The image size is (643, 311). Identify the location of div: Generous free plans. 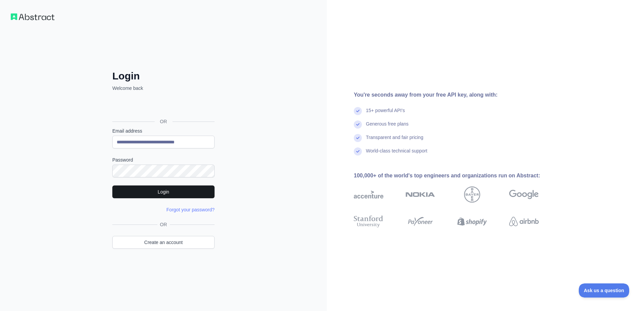
(387, 127).